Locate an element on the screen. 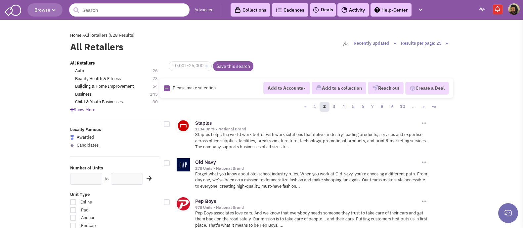  button: Add to a collection is located at coordinates (339, 88).